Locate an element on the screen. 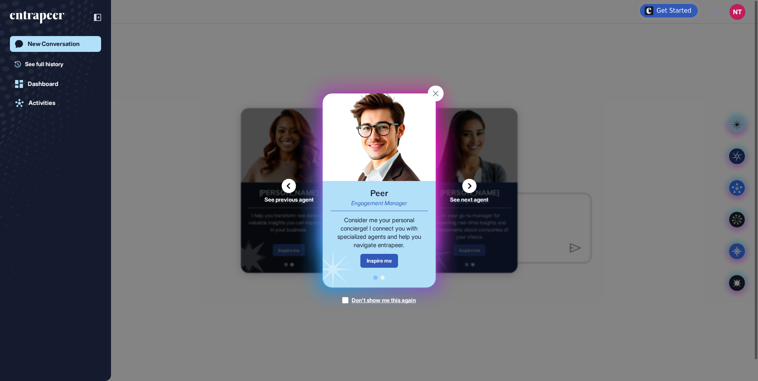 The height and width of the screenshot is (381, 758). div: Don't show me this again is located at coordinates (384, 301).